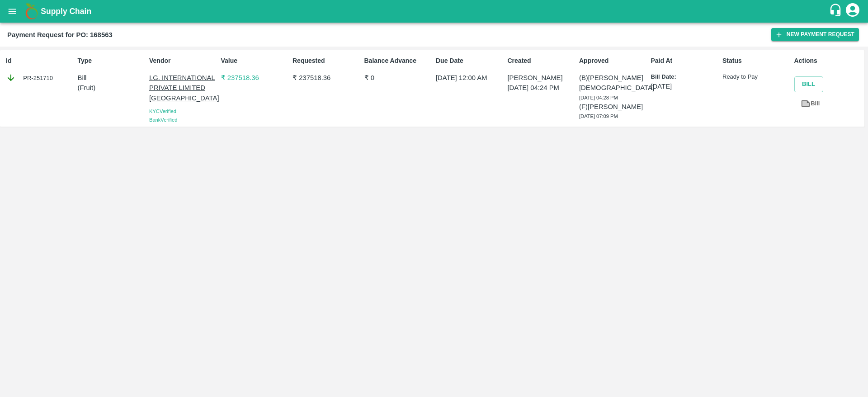  What do you see at coordinates (686, 77) in the screenshot?
I see `p: Bill Date:` at bounding box center [686, 77].